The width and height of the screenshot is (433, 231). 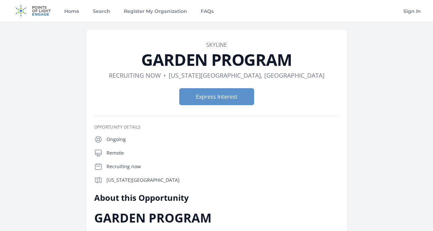 What do you see at coordinates (153, 218) in the screenshot?
I see `span: GARDEN PROGRAM` at bounding box center [153, 218].